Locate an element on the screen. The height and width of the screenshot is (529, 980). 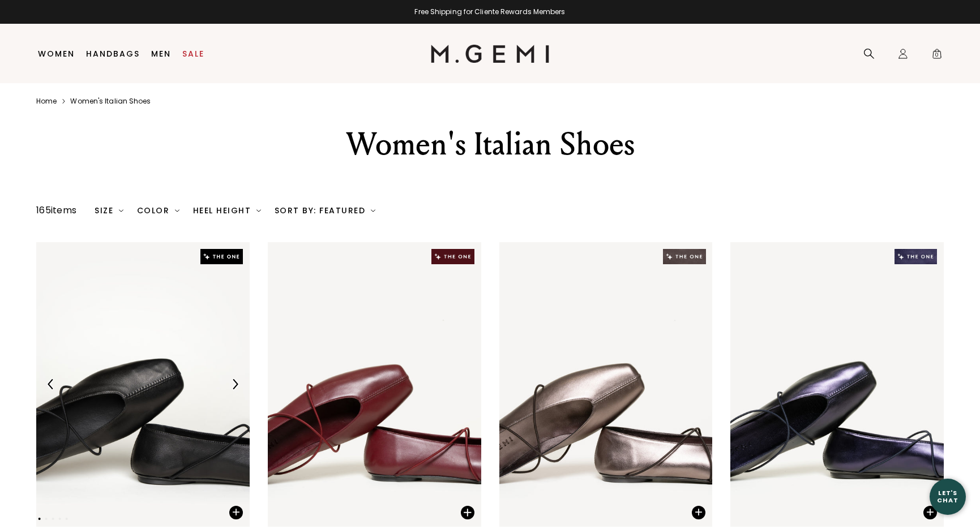
div: Let's Chat is located at coordinates (947, 496).